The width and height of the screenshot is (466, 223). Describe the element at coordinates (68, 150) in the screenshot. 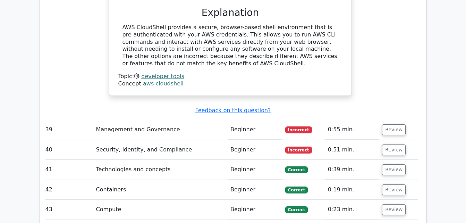

I see `td: 40` at that location.